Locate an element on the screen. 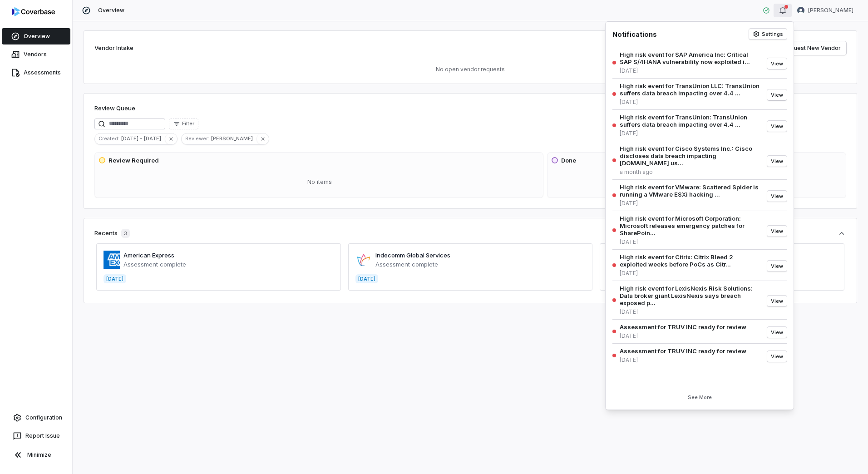 The width and height of the screenshot is (868, 474). div: High risk event for Citrix: Citrix Bleed 2 exploited weeks before PoCs as Citr... is located at coordinates (690, 261).